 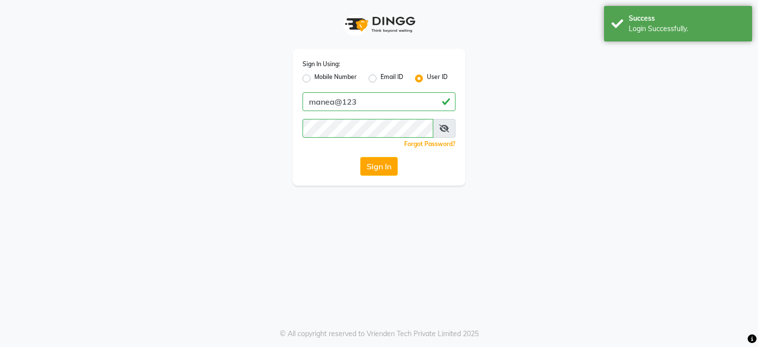 I want to click on button: Sign In, so click(x=379, y=166).